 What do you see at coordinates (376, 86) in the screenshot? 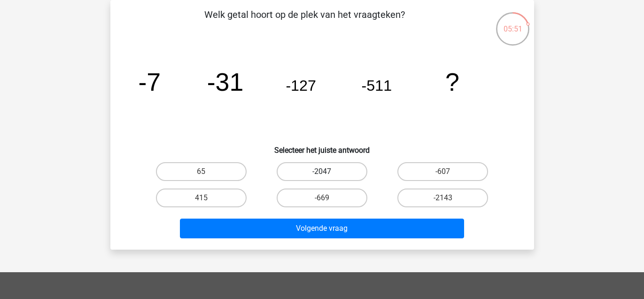
I see `tspan: -511` at bounding box center [376, 86].